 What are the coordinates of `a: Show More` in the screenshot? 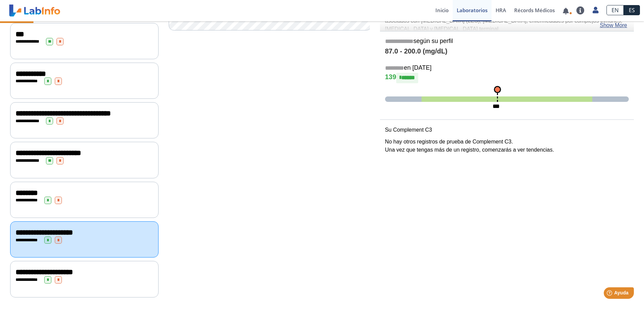 It's located at (613, 26).